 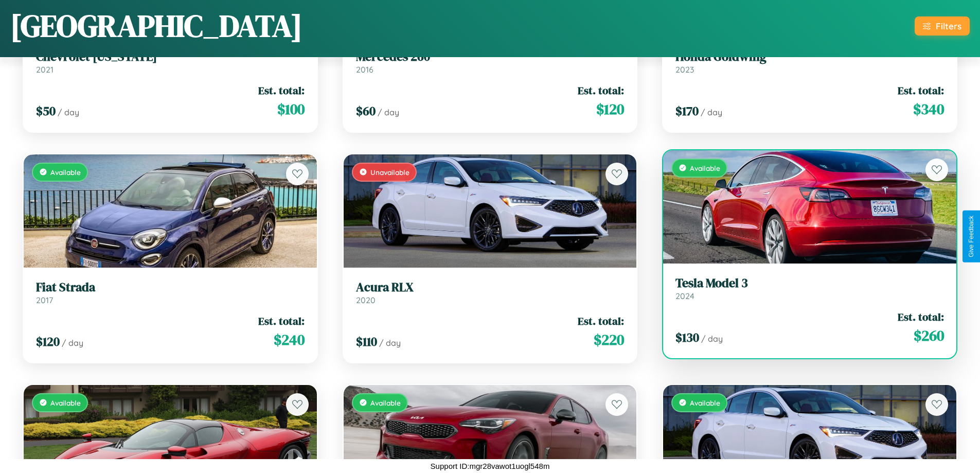 What do you see at coordinates (687, 337) in the screenshot?
I see `span: $ 130` at bounding box center [687, 337].